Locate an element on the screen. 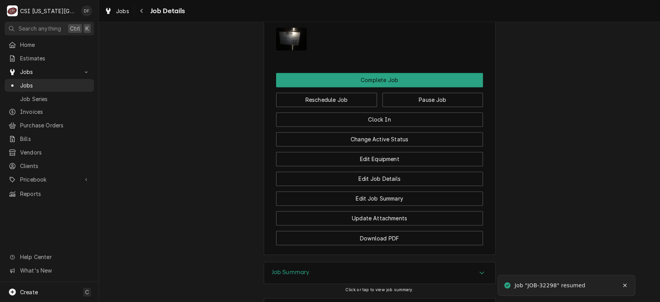 This screenshot has width=660, height=302. span: Bills is located at coordinates (55, 138).